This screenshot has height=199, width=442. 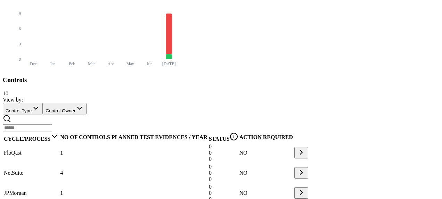 I want to click on h3: Controls, so click(x=221, y=80).